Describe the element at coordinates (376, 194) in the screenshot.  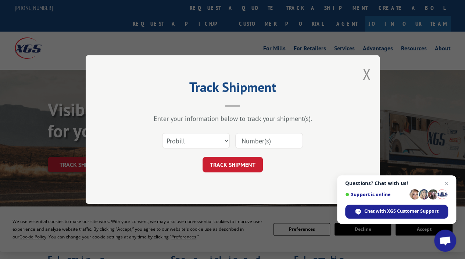
I see `span: Support is online` at that location.